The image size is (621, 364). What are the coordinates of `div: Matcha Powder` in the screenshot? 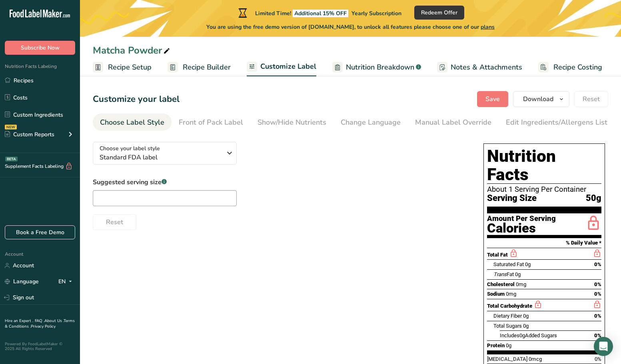 It's located at (132, 51).